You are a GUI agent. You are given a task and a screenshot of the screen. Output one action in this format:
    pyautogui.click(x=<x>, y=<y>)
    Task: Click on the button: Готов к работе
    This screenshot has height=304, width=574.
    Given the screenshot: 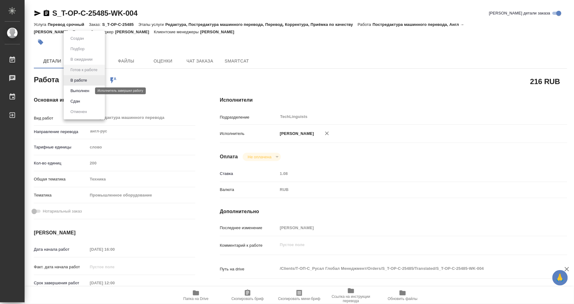 What is the action you would take?
    pyautogui.click(x=84, y=70)
    